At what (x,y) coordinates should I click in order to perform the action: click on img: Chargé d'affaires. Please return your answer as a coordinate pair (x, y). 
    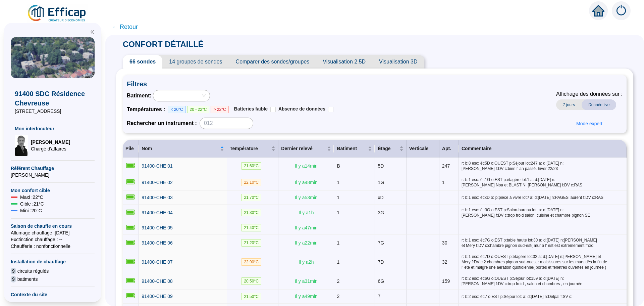
    Looking at the image, I should click on (21, 145).